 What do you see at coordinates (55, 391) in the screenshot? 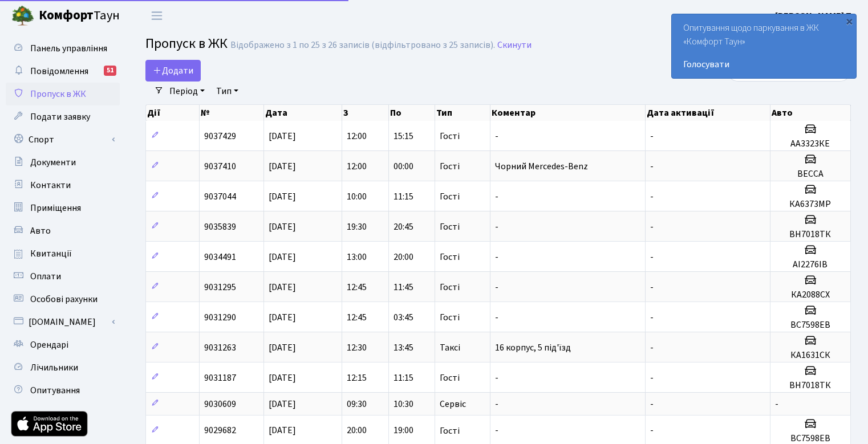
I see `span: Опитування` at bounding box center [55, 391].